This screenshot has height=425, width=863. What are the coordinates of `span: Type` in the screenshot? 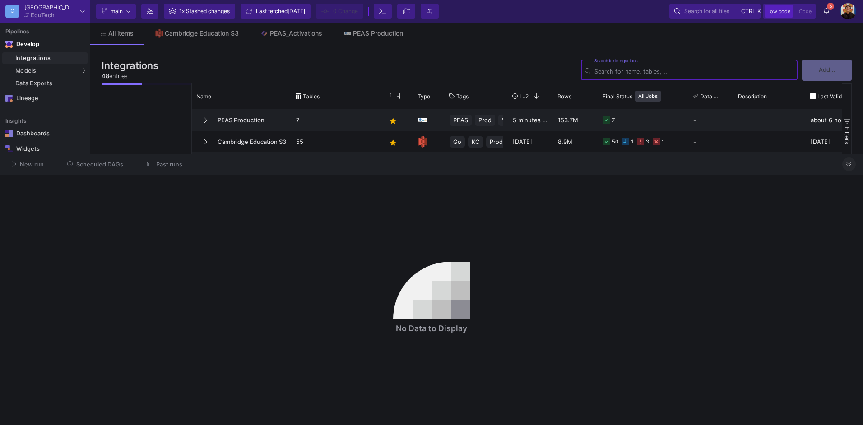 It's located at (424, 96).